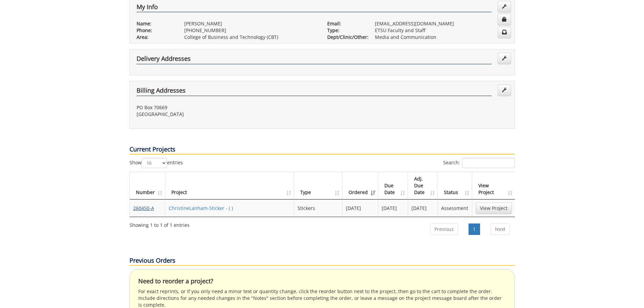  I want to click on p: Phone:, so click(155, 31).